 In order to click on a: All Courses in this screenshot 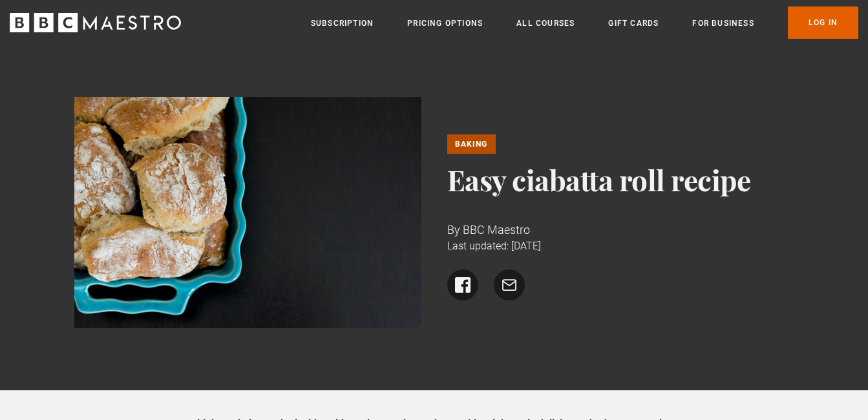, I will do `click(545, 23)`.